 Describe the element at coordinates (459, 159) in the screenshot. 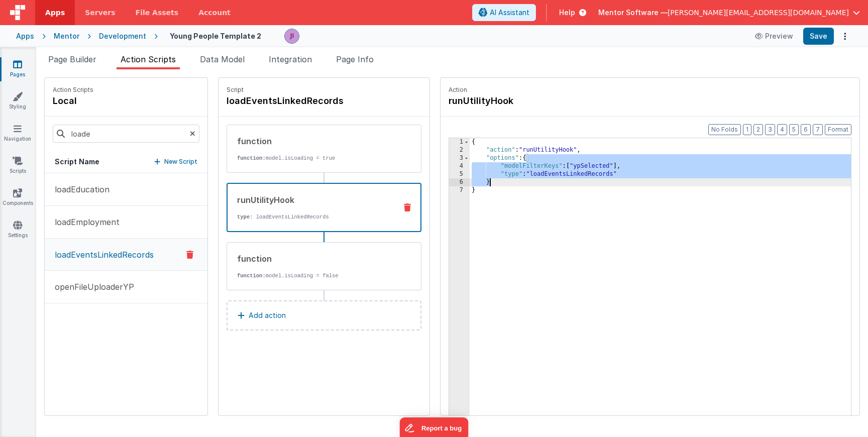

I see `div: 3` at that location.